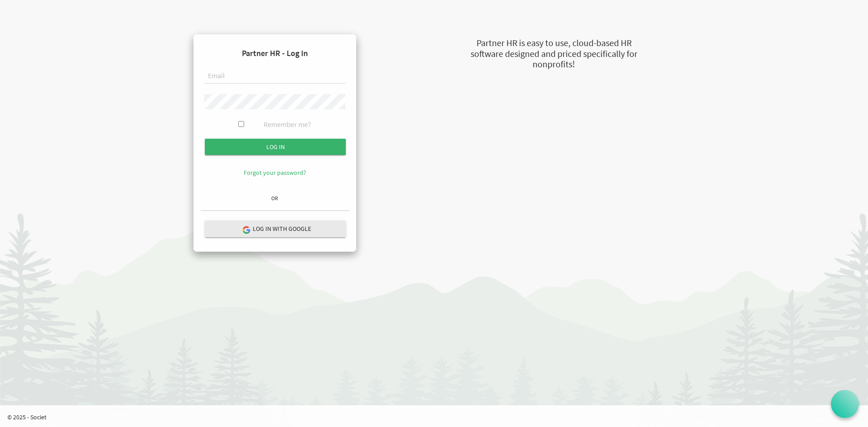 Image resolution: width=868 pixels, height=427 pixels. What do you see at coordinates (275, 53) in the screenshot?
I see `h4: Partner HR - Log In` at bounding box center [275, 53].